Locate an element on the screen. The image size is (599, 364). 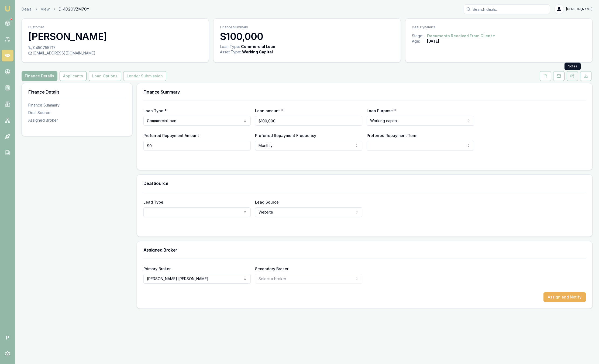
div: Deal Source is located at coordinates (77, 113).